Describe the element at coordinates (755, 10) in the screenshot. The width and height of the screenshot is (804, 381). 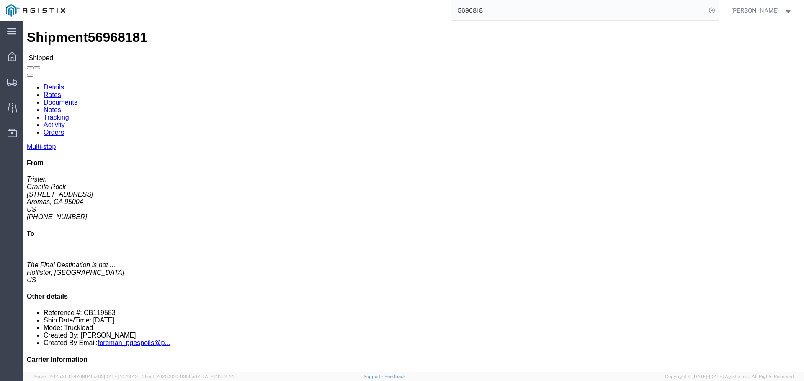
I see `span: Eli Amezcua` at that location.